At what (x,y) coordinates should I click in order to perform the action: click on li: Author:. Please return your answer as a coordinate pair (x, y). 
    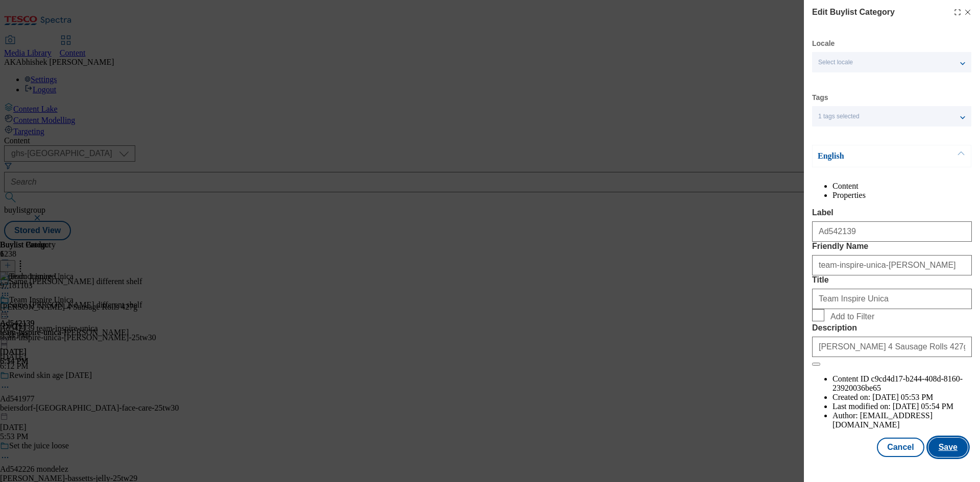
    Looking at the image, I should click on (902, 421).